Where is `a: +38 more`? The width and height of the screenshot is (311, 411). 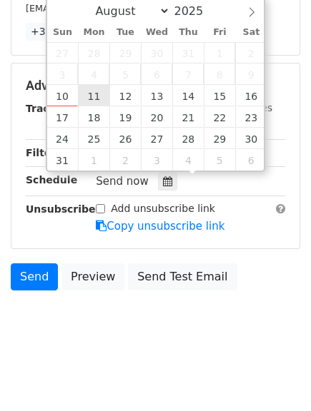 a: +38 more is located at coordinates (56, 31).